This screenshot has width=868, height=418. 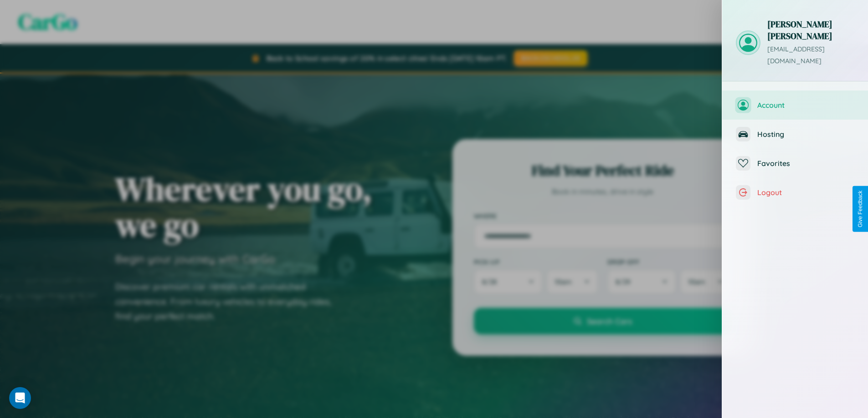 I want to click on span: Favorites, so click(x=806, y=163).